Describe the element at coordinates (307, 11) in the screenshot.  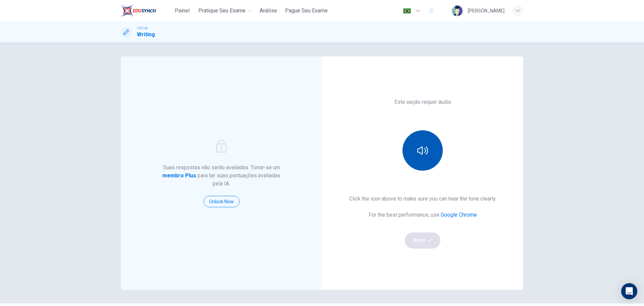
I see `button: Pague Seu Exame` at that location.